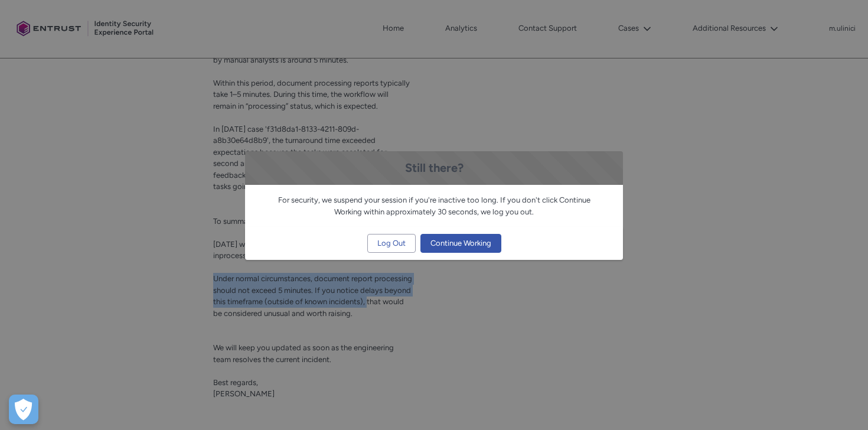 The width and height of the screenshot is (868, 430). I want to click on span: For security, we suspend your session if you're inactive too long. If you don't click Continue Wo..., so click(434, 206).